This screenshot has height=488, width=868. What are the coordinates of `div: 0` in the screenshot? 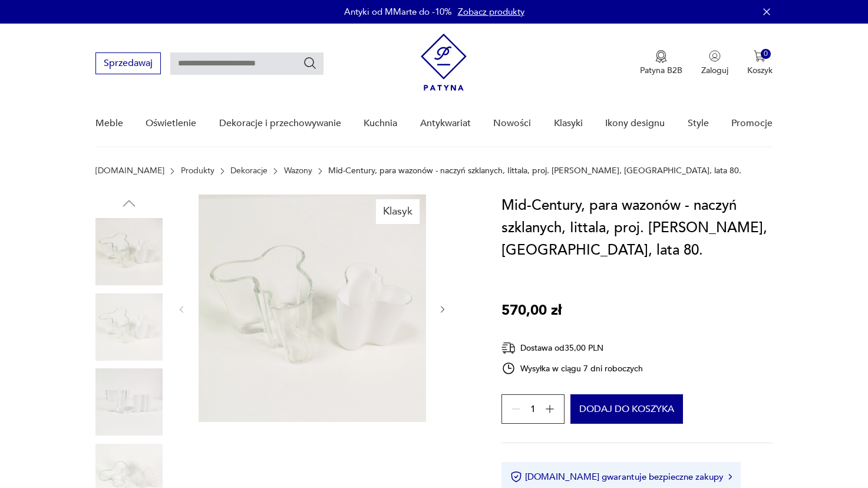 It's located at (766, 54).